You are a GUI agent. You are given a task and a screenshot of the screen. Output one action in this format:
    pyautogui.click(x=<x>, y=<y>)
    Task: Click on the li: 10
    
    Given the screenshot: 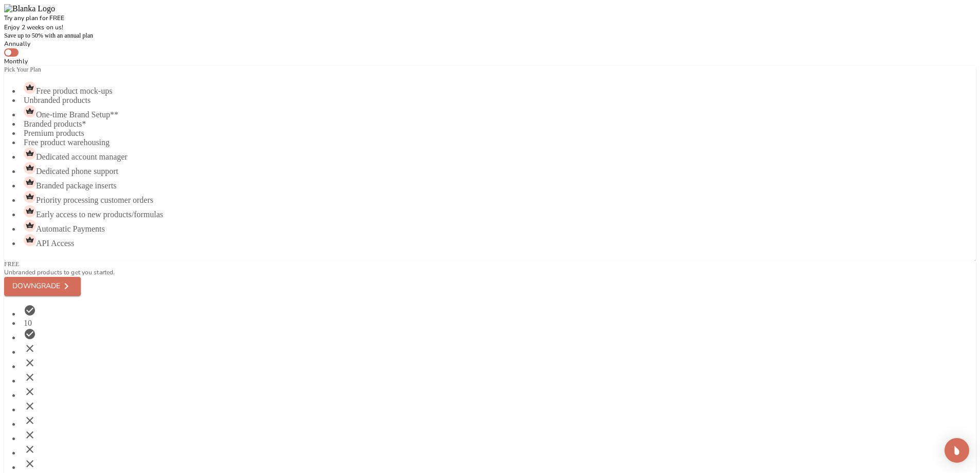 What is the action you would take?
    pyautogui.click(x=490, y=323)
    